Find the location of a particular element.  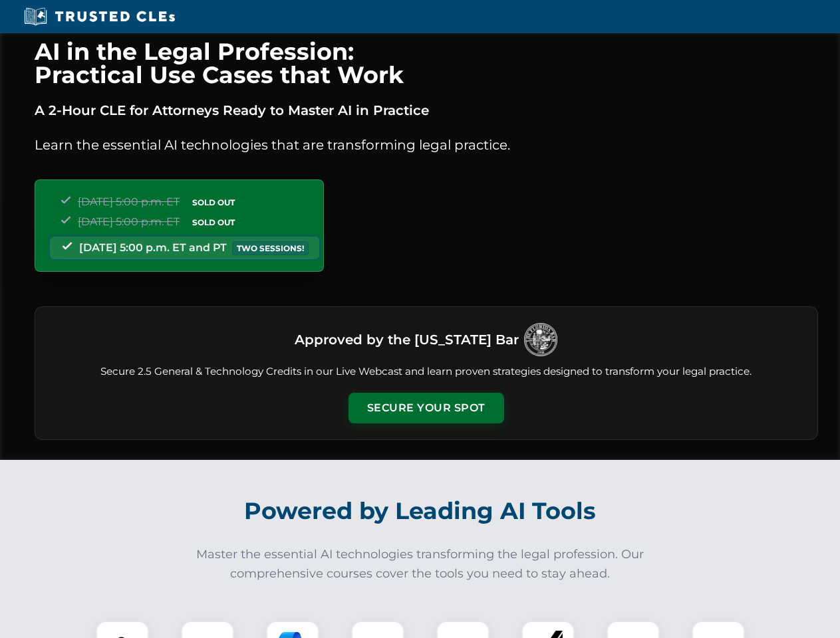

p: Secure 2.5 General & Technology Credits in our Live Webcast and learn proven strategies designed ... is located at coordinates (426, 372).